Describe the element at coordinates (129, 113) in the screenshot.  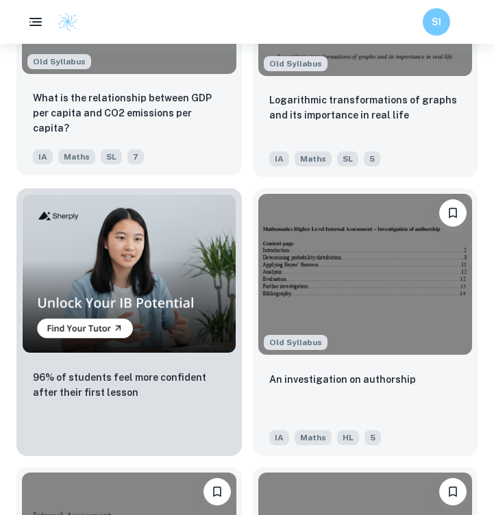
I see `p: What is the relationship between GDP per capita and CO2 emissions per capita?` at that location.